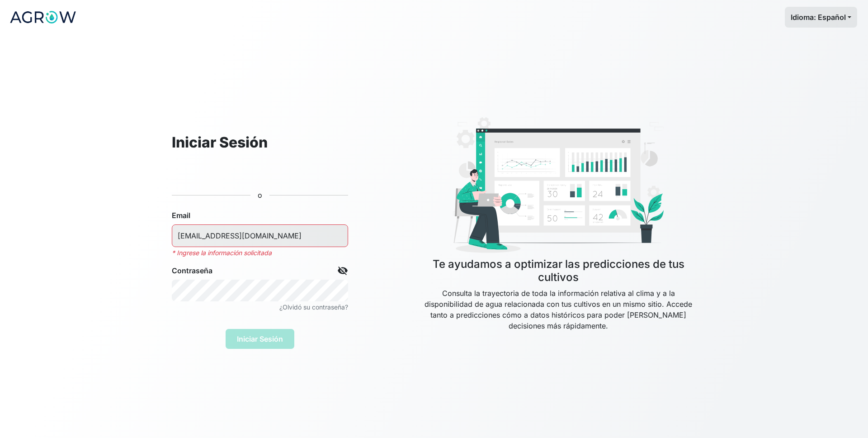 The width and height of the screenshot is (868, 438). What do you see at coordinates (558, 320) in the screenshot?
I see `p: Consulta la trayectoria de toda la información relativa al clima y a la disponibilidad de agua re...` at bounding box center [558, 320].